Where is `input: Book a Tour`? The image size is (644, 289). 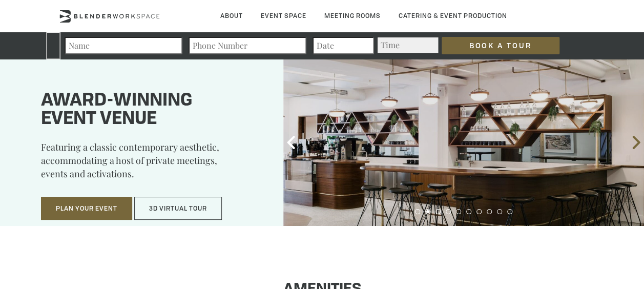
input: Book a Tour is located at coordinates (501, 46).